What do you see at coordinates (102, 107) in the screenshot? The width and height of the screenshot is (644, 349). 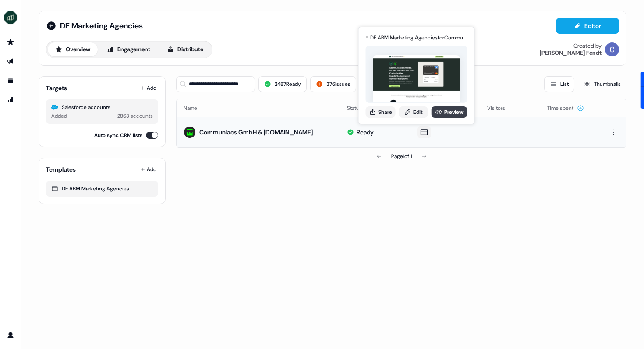 I see `div: Salesforce accounts` at bounding box center [102, 107].